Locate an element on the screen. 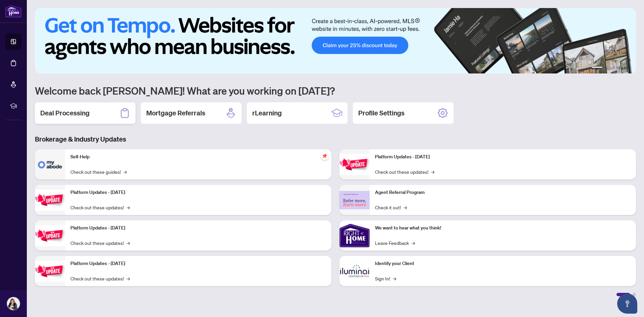 This screenshot has width=644, height=317. img: Platform Updates - July 21, 2025 is located at coordinates (50, 235).